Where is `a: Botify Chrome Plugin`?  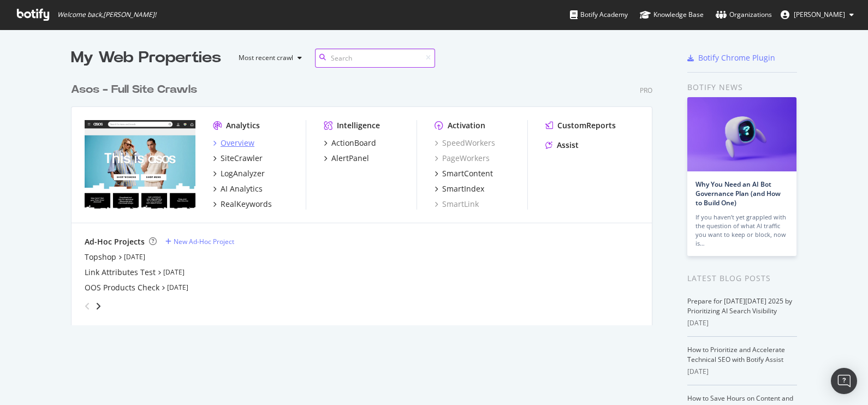 a: Botify Chrome Plugin is located at coordinates (731, 58).